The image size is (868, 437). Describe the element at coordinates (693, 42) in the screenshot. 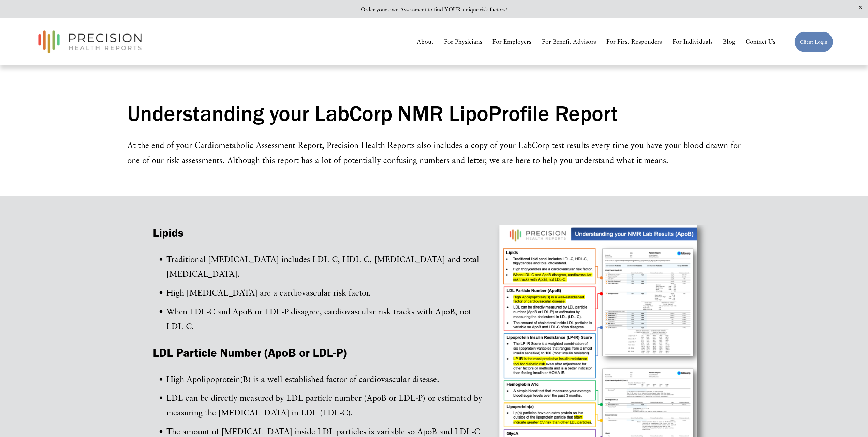

I see `a: For Individuals` at that location.